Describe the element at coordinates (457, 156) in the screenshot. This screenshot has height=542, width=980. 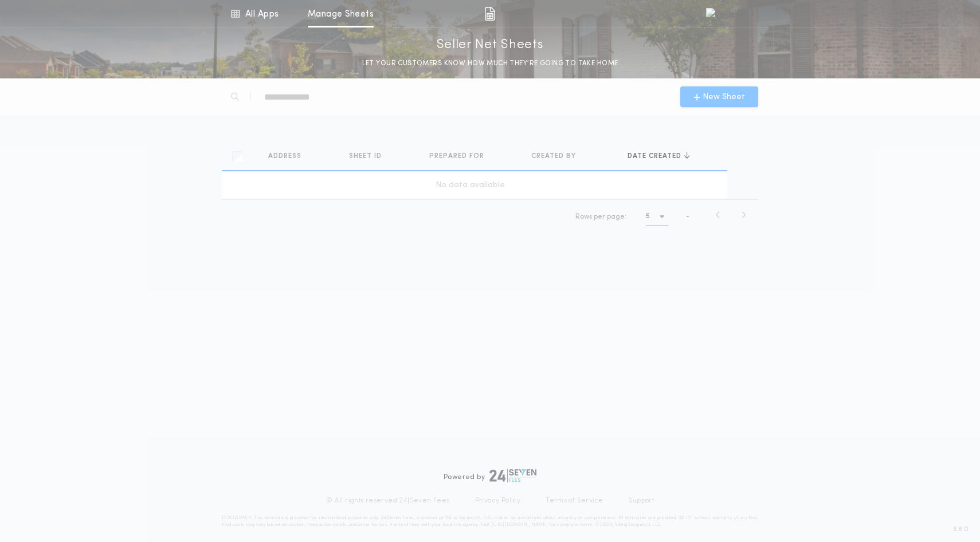
I see `button: Prepared for` at that location.